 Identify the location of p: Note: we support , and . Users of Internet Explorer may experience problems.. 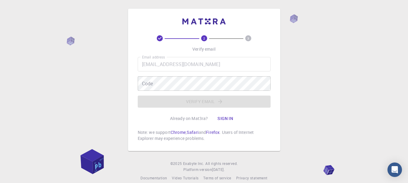
(204, 136).